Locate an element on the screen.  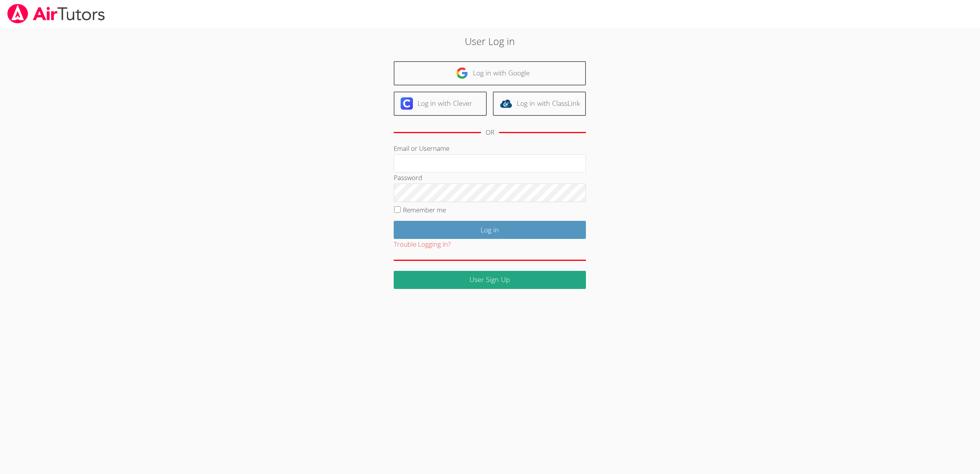
a: User Sign Up is located at coordinates (490, 280).